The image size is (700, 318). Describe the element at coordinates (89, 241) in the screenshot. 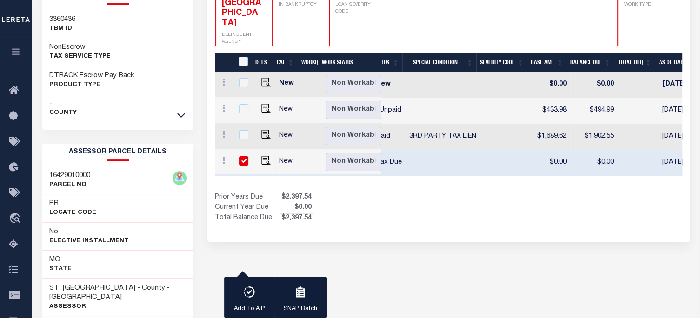

I see `p: Elective Installment` at that location.